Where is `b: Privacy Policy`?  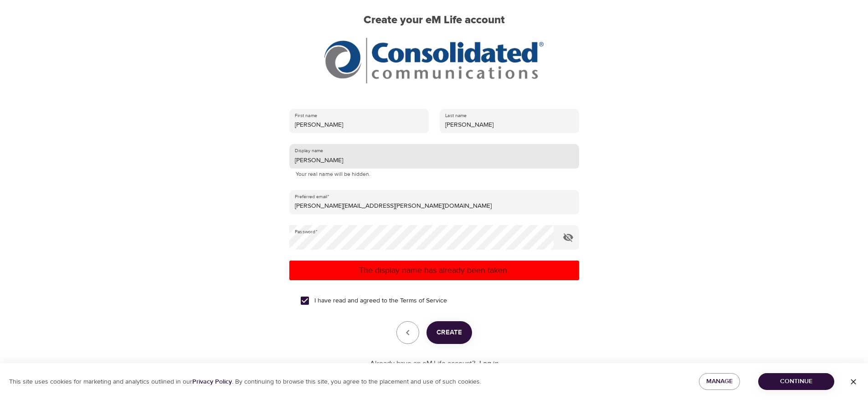
b: Privacy Policy is located at coordinates (212, 382).